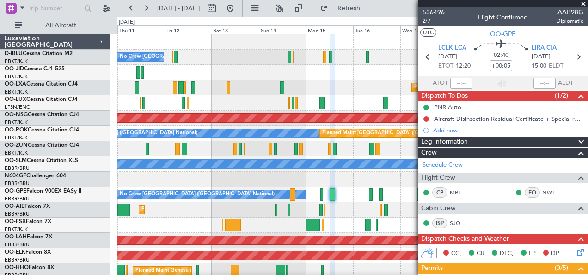 The width and height of the screenshot is (588, 275). I want to click on span: 2/7, so click(434, 21).